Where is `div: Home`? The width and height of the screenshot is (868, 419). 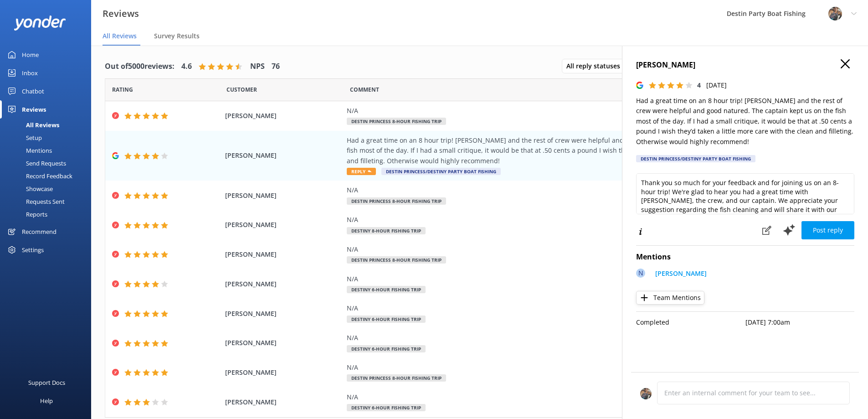
div: Home is located at coordinates (30, 55).